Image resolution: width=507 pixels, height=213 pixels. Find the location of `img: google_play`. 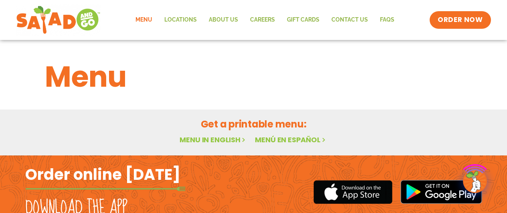

img: google_play is located at coordinates (441, 192).